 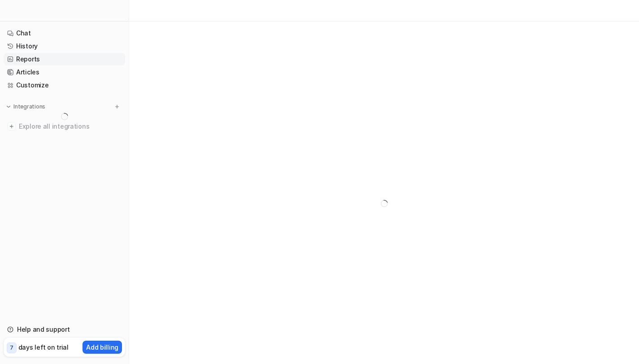 I want to click on button: Add billing, so click(x=103, y=347).